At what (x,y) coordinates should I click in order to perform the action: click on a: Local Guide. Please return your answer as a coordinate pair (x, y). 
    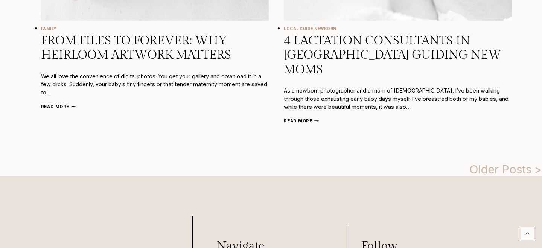
    Looking at the image, I should click on (299, 29).